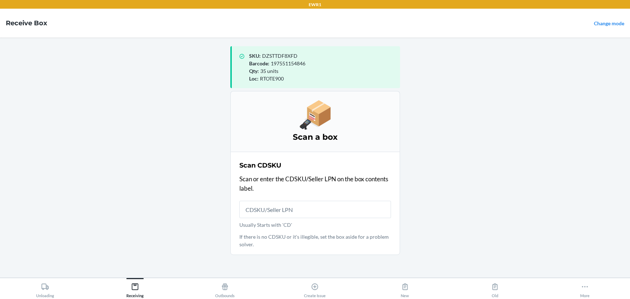  What do you see at coordinates (135, 288) in the screenshot?
I see `button: Receiving` at bounding box center [135, 288].